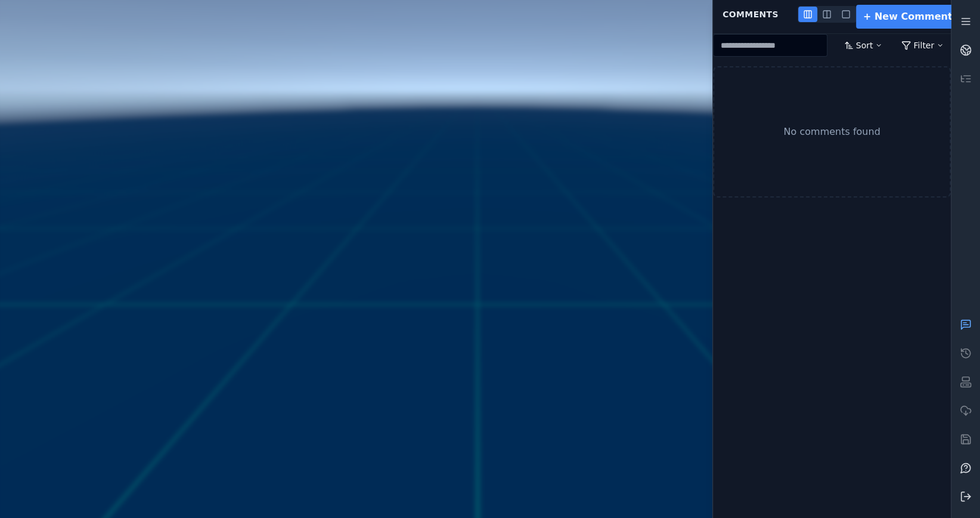 The height and width of the screenshot is (518, 980). I want to click on button: Filter, so click(922, 46).